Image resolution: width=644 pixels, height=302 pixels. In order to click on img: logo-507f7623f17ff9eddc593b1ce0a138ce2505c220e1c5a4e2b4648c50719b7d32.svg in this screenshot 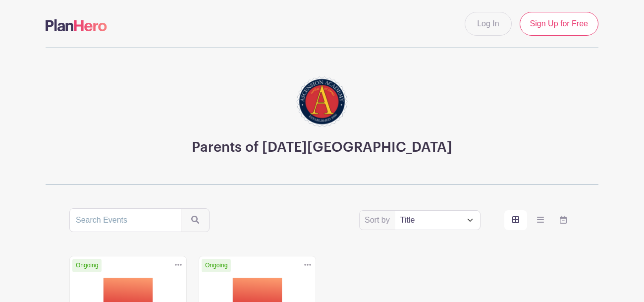, I will do `click(76, 25)`.